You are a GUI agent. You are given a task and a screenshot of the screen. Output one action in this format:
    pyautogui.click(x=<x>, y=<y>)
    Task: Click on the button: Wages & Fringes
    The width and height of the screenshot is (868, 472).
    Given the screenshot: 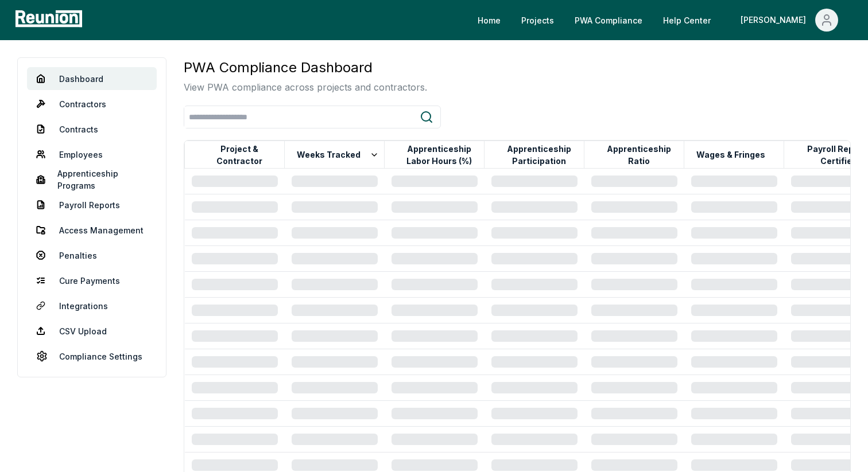 What is the action you would take?
    pyautogui.click(x=731, y=155)
    